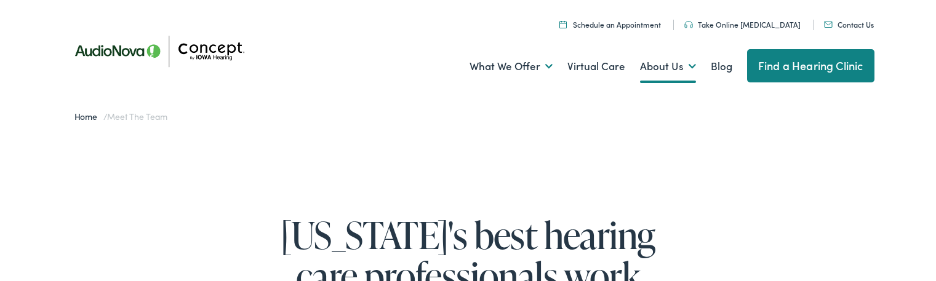  Describe the element at coordinates (721, 66) in the screenshot. I see `a: Blog` at that location.